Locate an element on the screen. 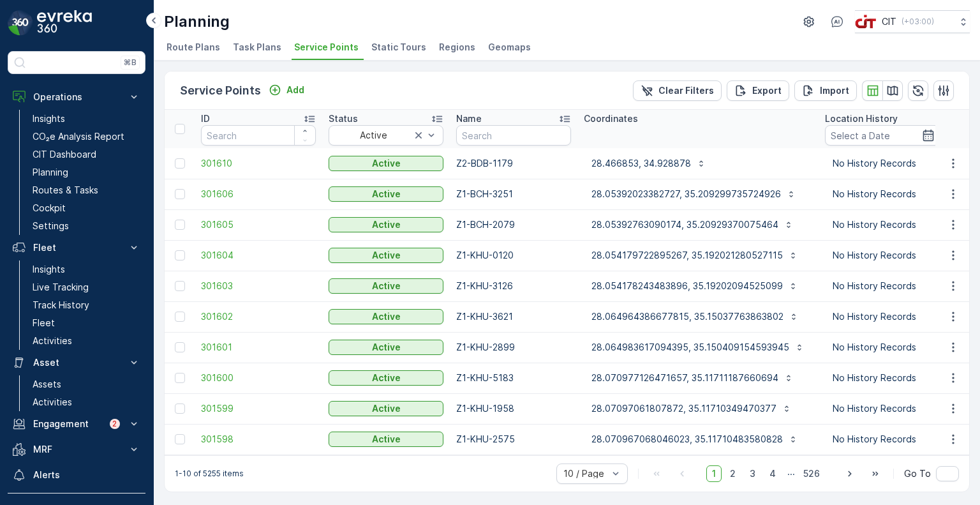 The image size is (980, 505). a: 301604 is located at coordinates (258, 256).